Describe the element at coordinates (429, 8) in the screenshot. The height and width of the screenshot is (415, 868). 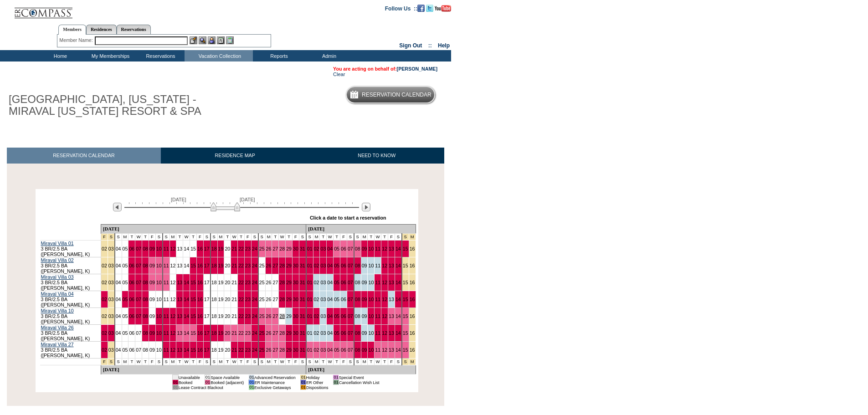
I see `a: Follow us on Twitter` at that location.